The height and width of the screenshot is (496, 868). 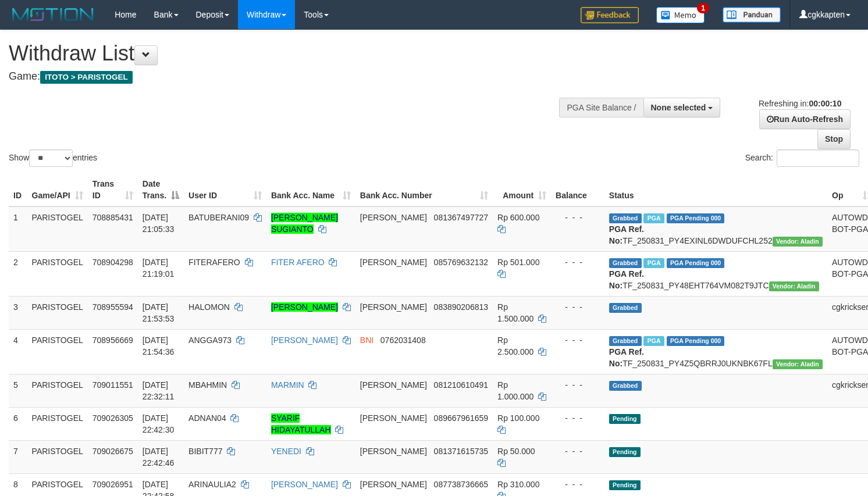 I want to click on span: Copy 081367497727 to clipboard, so click(x=460, y=218).